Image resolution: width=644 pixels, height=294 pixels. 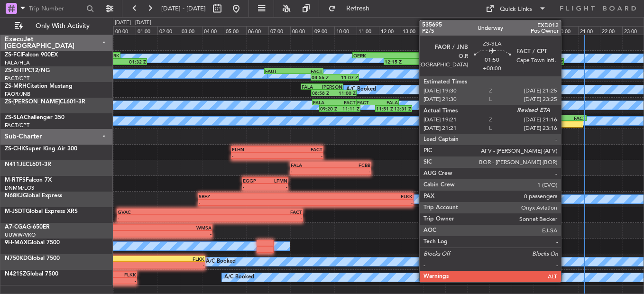 I want to click on div: 09:20 Z, so click(x=330, y=109).